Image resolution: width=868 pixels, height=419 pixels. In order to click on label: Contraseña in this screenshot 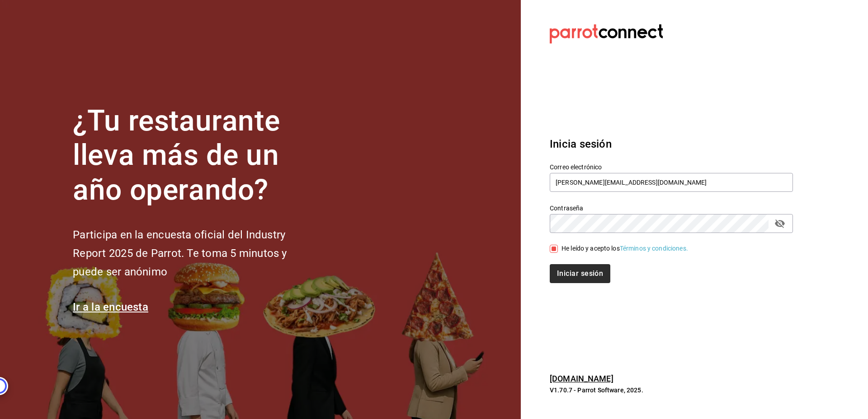, I will do `click(671, 208)`.